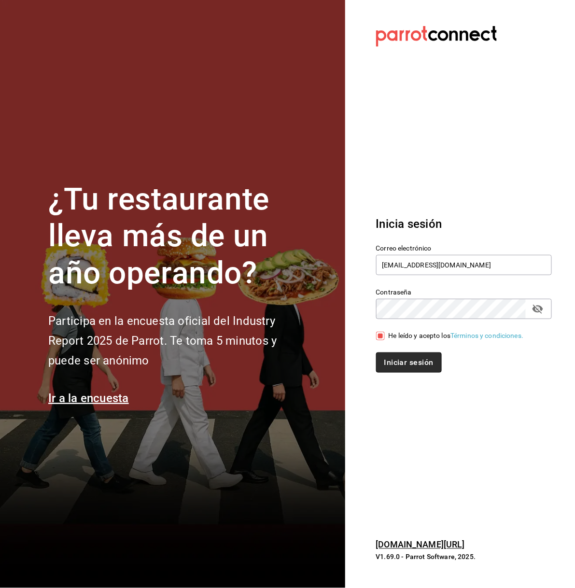 The height and width of the screenshot is (588, 575). I want to click on a: Ir a la encuesta, so click(88, 398).